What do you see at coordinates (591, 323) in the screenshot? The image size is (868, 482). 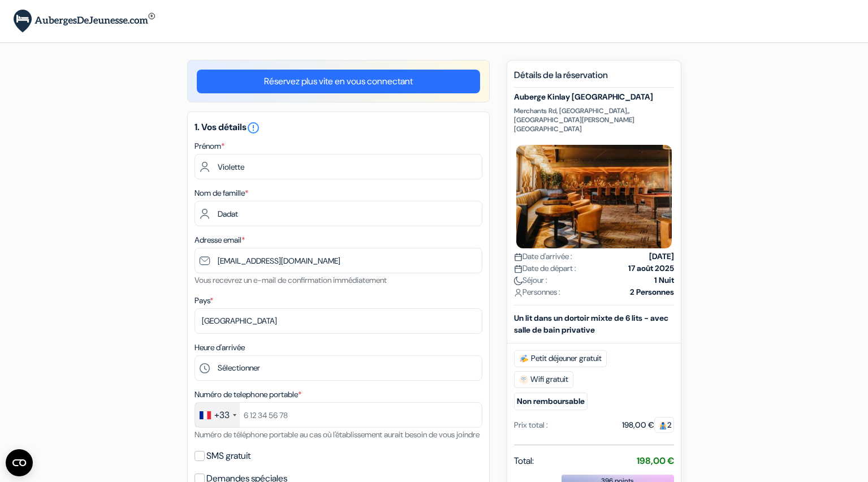 I see `b: Un lit dans un dortoir mixte de 6 lits - avec salle de bain privative` at bounding box center [591, 323].